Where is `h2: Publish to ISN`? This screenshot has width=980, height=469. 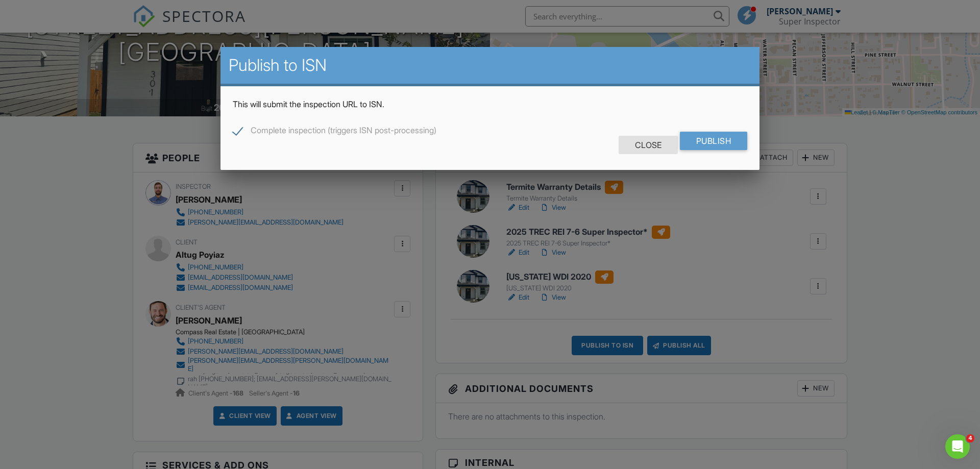
h2: Publish to ISN is located at coordinates (490, 65).